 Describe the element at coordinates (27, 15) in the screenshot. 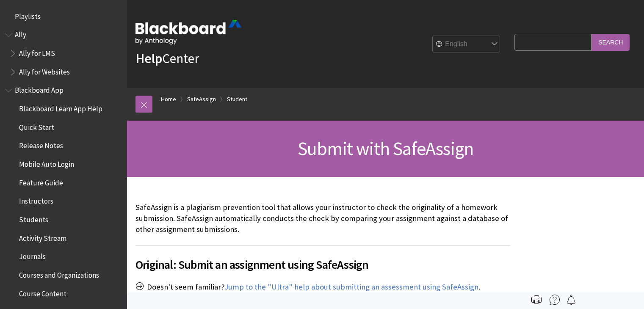

I see `span: Playlists` at that location.